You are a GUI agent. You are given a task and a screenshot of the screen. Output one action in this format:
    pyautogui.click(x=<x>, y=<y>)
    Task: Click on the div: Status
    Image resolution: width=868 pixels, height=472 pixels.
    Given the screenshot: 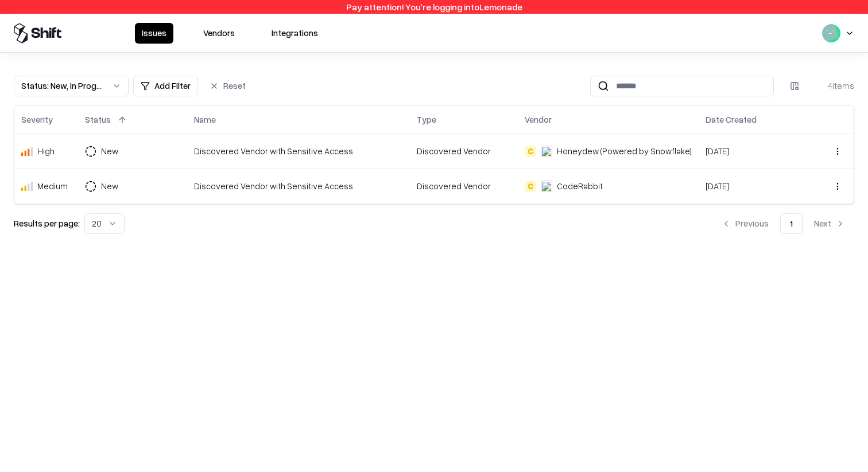 What is the action you would take?
    pyautogui.click(x=97, y=119)
    